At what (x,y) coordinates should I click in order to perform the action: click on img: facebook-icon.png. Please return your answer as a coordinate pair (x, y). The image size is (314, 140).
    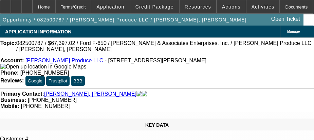
    Looking at the image, I should click on (139, 94).